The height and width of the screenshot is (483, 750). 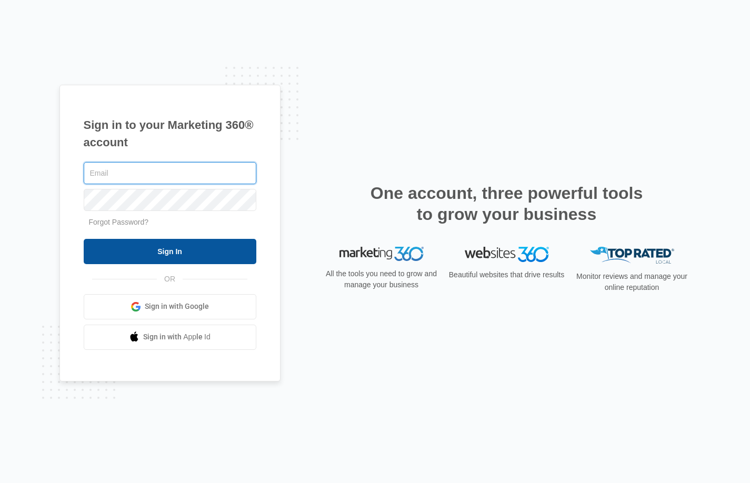 What do you see at coordinates (170, 173) in the screenshot?
I see `input: Email` at bounding box center [170, 173].